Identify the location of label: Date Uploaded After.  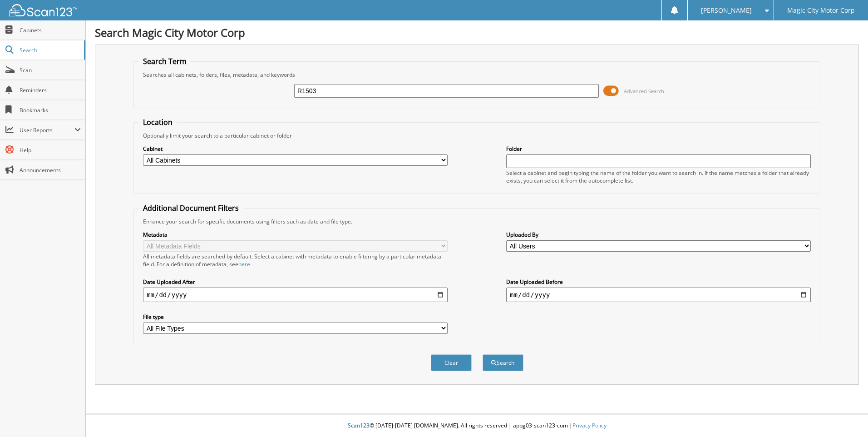
(295, 282).